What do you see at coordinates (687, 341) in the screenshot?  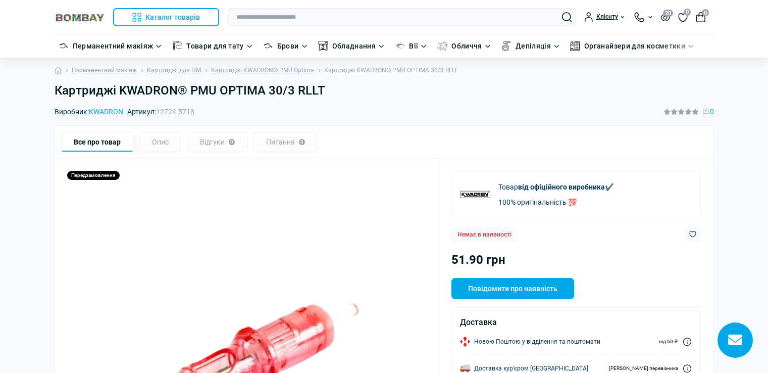 I see `a: Dilivery link` at bounding box center [687, 341].